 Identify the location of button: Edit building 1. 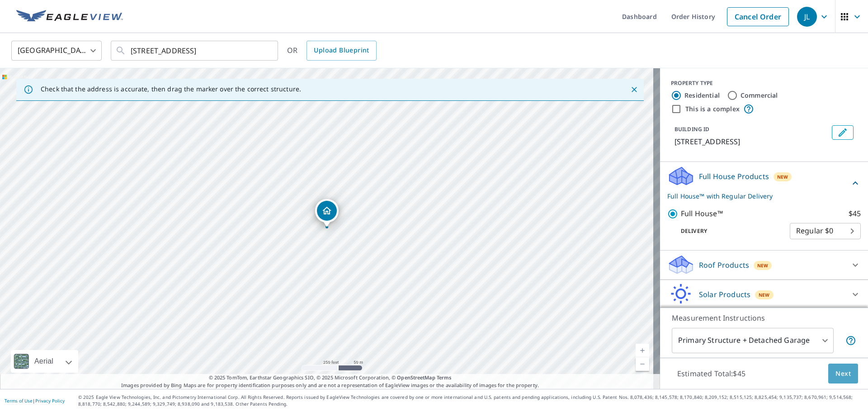
(843, 133).